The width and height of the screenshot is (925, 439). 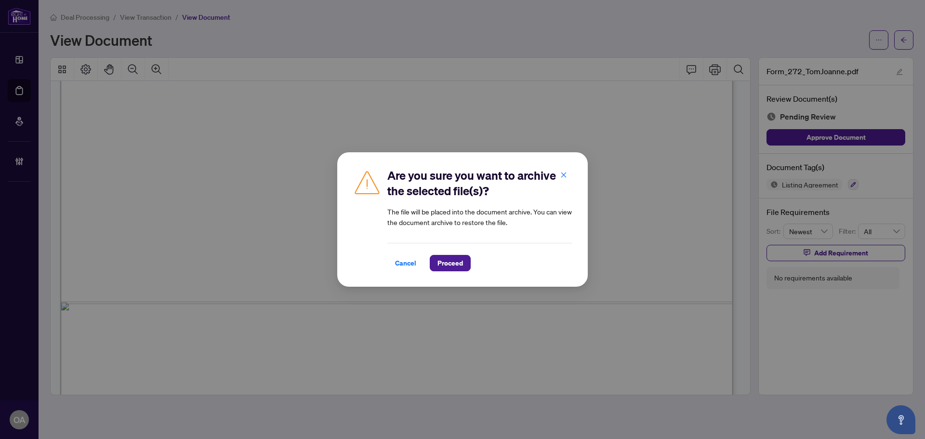 What do you see at coordinates (480, 183) in the screenshot?
I see `h2: Are you sure you want to archive the selected file(s)?` at bounding box center [480, 183].